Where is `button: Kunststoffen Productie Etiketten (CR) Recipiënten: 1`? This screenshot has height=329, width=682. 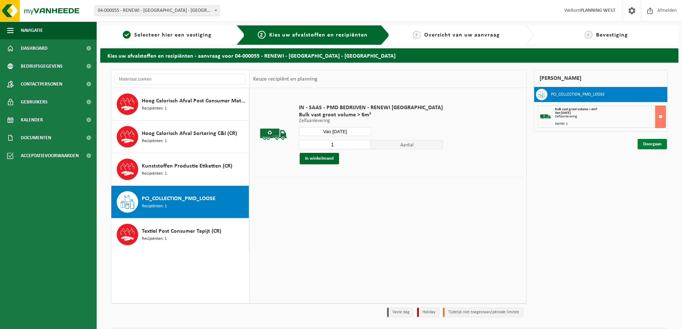 button: Kunststoffen Productie Etiketten (CR) Recipiënten: 1 is located at coordinates (180, 169).